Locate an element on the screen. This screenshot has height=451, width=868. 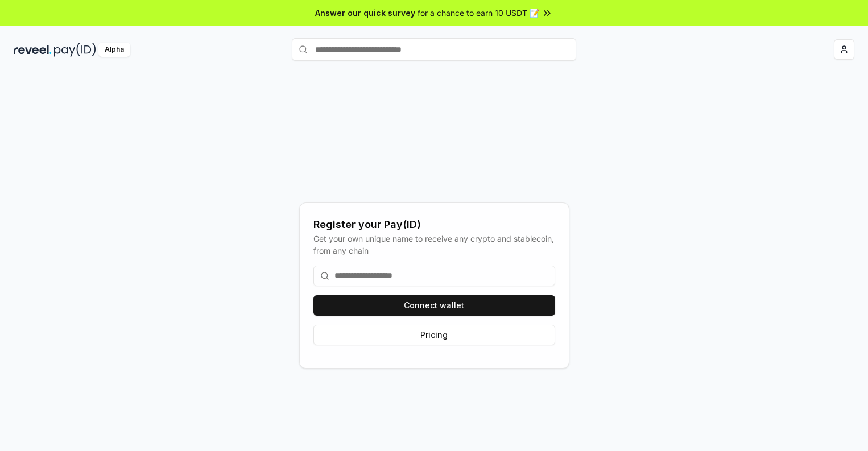
div: Get your own unique name to receive any crypto and stablecoin, from any chain is located at coordinates (434, 245).